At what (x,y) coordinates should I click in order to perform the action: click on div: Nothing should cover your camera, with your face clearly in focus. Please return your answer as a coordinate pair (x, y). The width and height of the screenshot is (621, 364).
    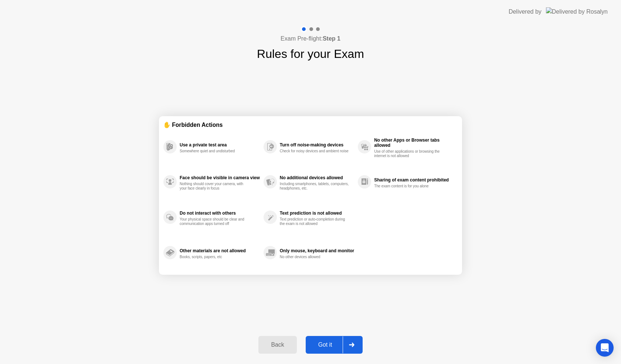
    Looking at the image, I should click on (215, 187).